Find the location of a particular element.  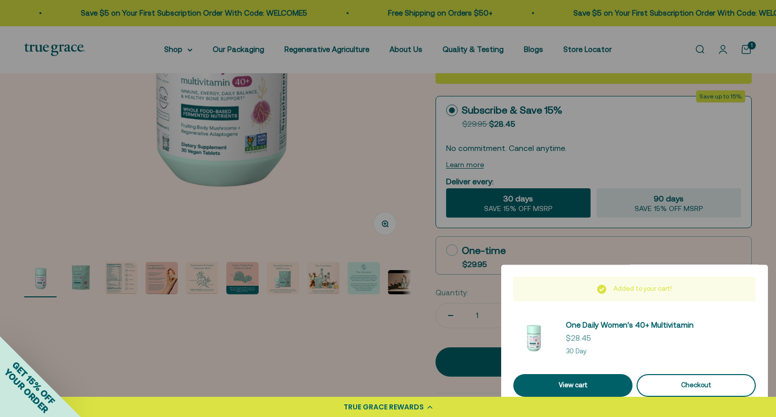

a: One Daily Women's 40+ Multivitamin is located at coordinates (630, 325).